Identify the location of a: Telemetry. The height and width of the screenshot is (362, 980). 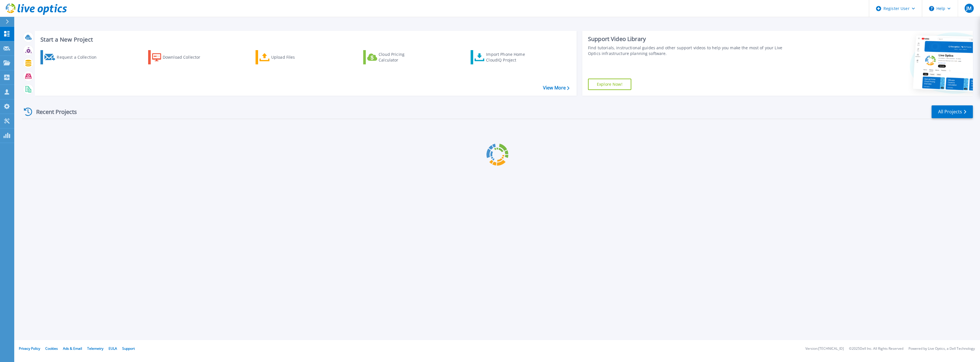
(95, 348).